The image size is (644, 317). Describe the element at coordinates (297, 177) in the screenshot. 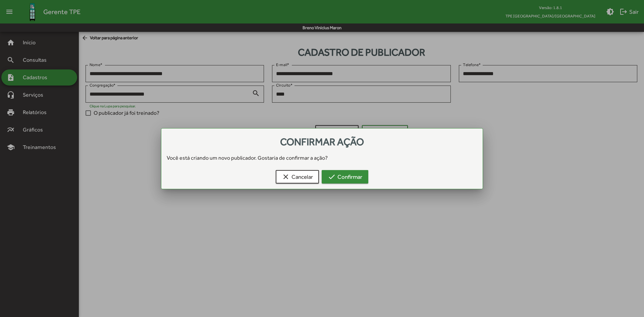

I see `span: Cancelar` at that location.